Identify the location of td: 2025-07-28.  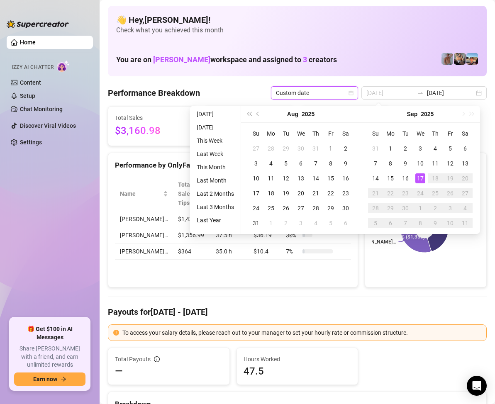
(271, 149).